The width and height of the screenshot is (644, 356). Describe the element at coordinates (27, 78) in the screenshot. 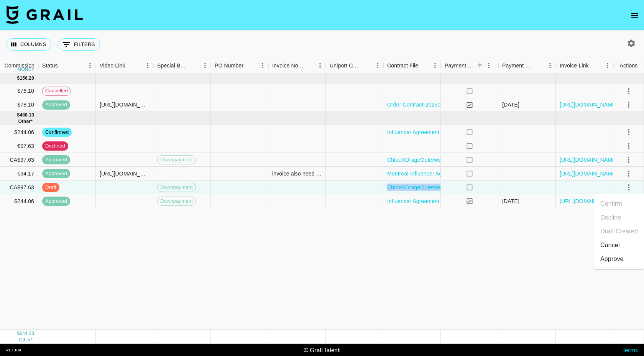

I see `div: 156.20` at that location.